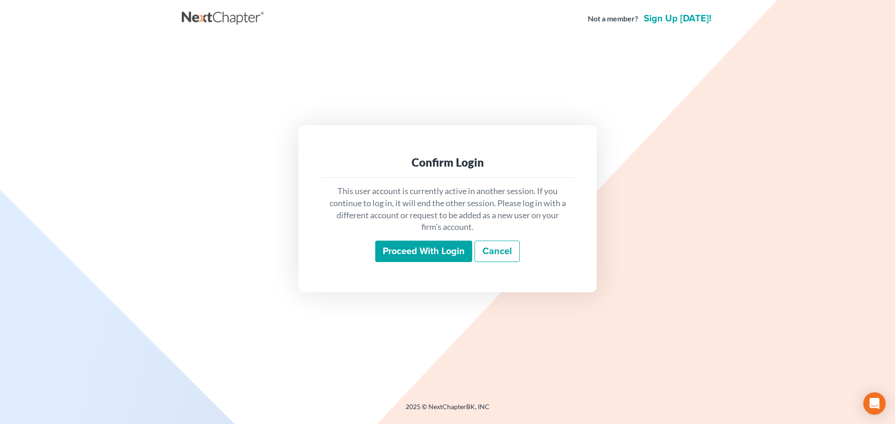  Describe the element at coordinates (874, 404) in the screenshot. I see `div: Open Intercom Messenger` at that location.